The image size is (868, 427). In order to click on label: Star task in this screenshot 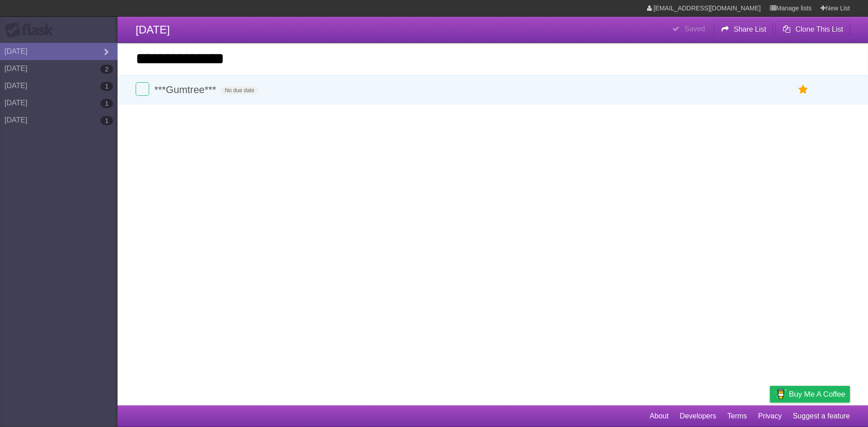, I will do `click(803, 90)`.